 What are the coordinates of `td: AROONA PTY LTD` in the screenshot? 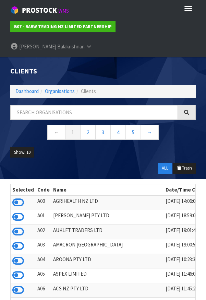 It's located at (108, 261).